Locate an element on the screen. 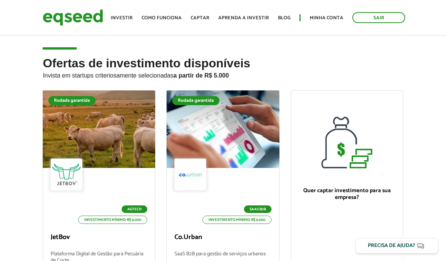 Image resolution: width=446 pixels, height=261 pixels. img: EqSeed is located at coordinates (73, 17).